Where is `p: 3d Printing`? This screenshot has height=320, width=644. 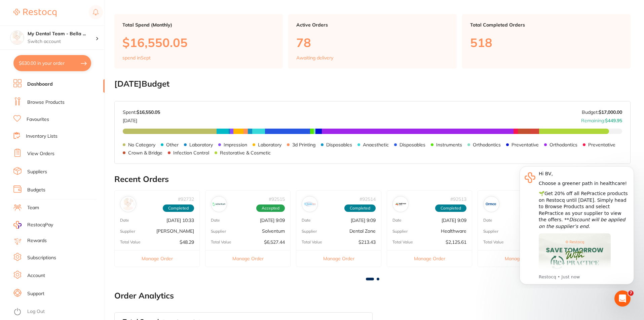 p: 3d Printing is located at coordinates (304, 145).